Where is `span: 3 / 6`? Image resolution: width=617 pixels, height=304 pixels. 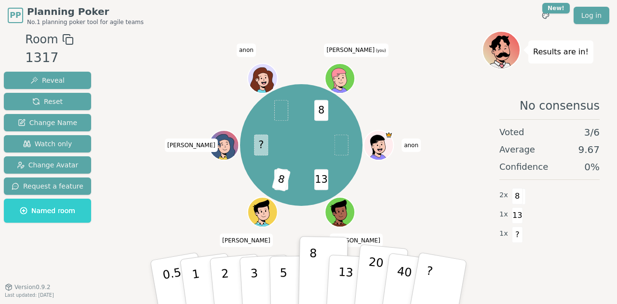 span: 3 / 6 is located at coordinates (592, 132).